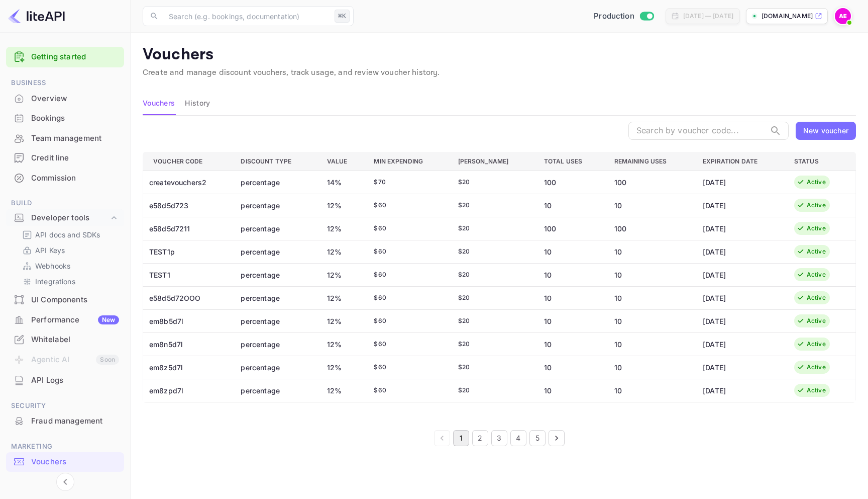 The width and height of the screenshot is (868, 499). Describe the element at coordinates (65, 446) in the screenshot. I see `span: Marketing` at that location.